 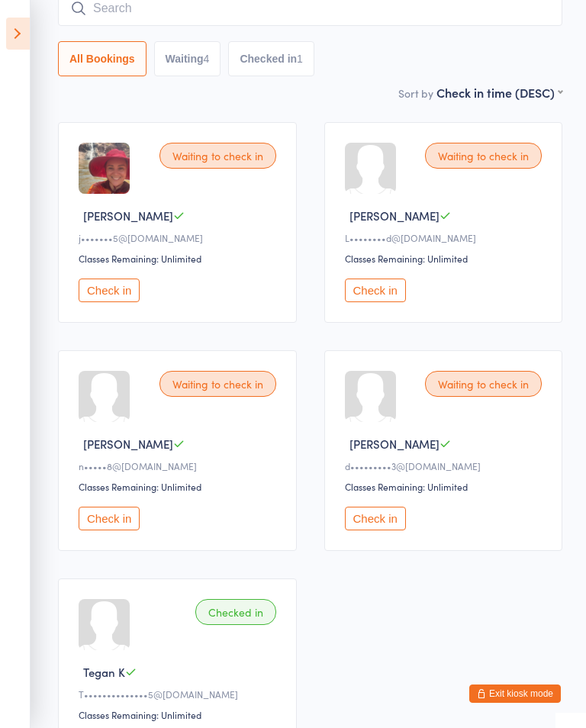 What do you see at coordinates (102, 59) in the screenshot?
I see `button: All Bookings` at bounding box center [102, 59].